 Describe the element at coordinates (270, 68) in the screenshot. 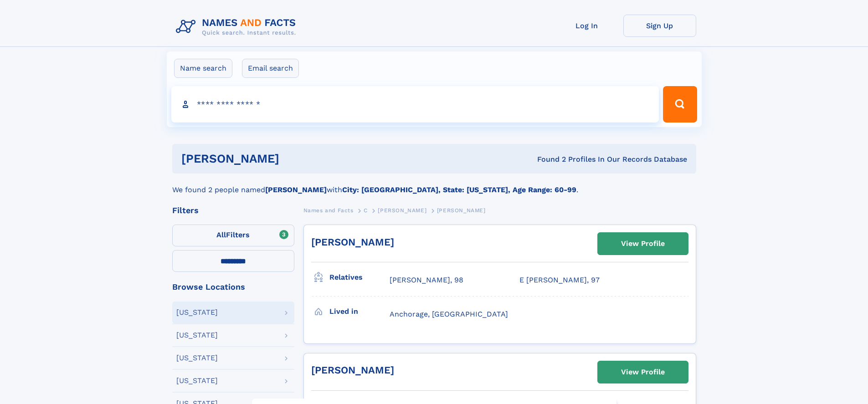

I see `label: Email search` at that location.